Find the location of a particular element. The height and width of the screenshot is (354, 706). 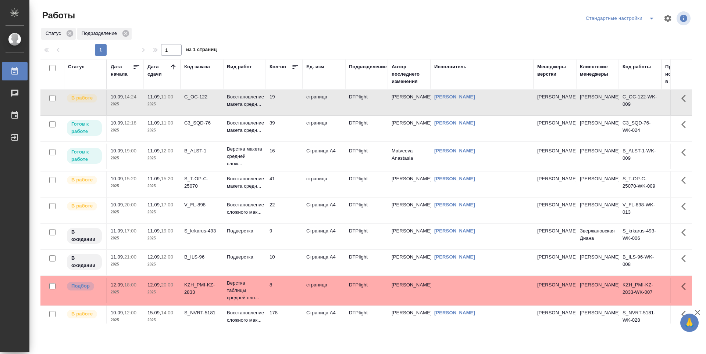

p: Статус is located at coordinates (54, 33).